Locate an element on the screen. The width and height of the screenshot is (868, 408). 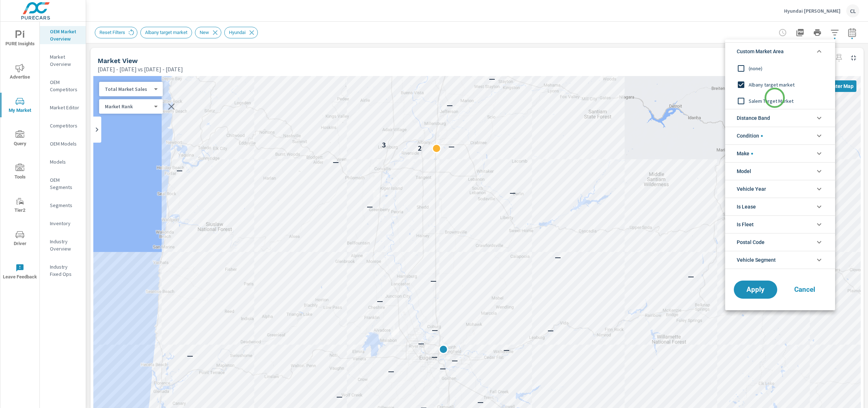
ul: filter options is located at coordinates (781, 156).